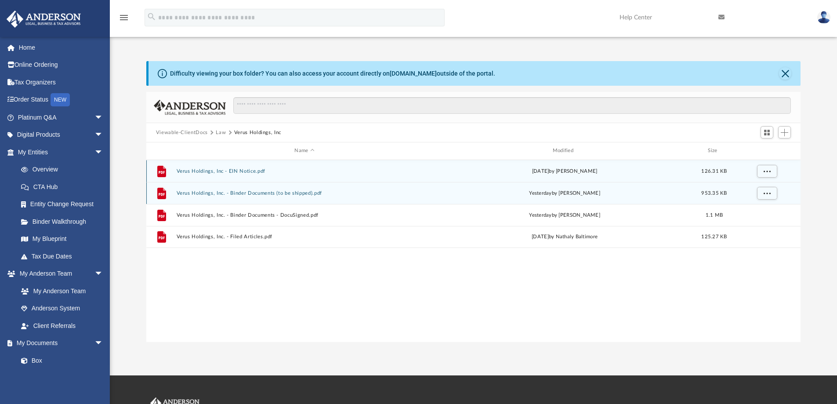 The image size is (837, 404). Describe the element at coordinates (60, 360) in the screenshot. I see `a: Box` at that location.